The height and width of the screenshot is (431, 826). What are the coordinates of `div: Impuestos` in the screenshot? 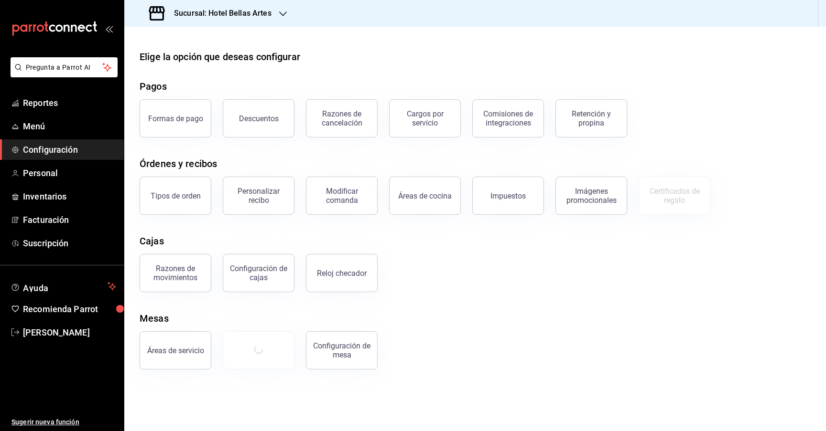 It's located at (508, 196).